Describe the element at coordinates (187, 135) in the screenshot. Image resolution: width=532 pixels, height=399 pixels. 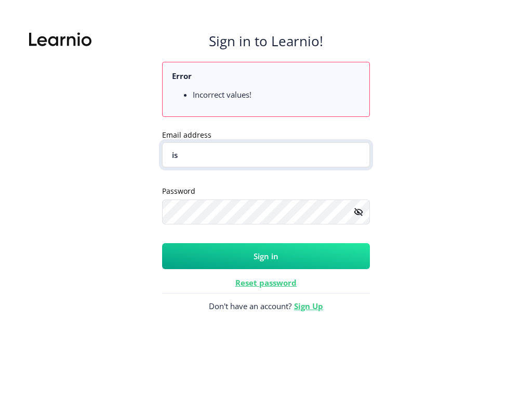
I see `label: Email address` at that location.